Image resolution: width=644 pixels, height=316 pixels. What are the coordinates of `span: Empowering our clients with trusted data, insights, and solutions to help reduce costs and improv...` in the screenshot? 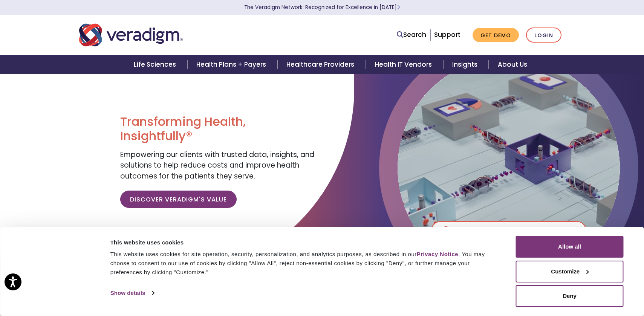 It's located at (217, 165).